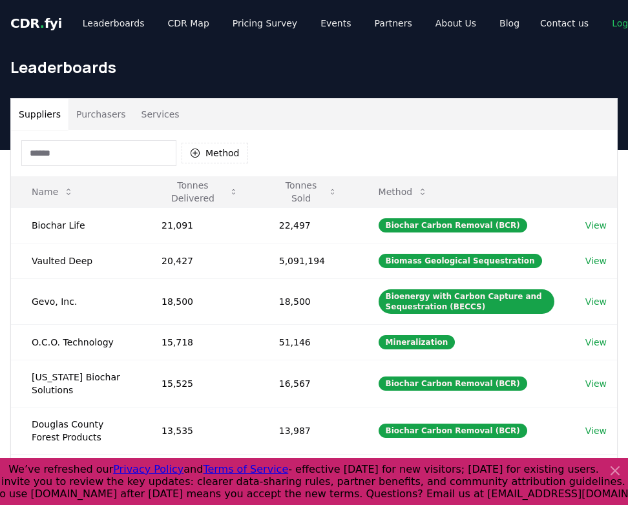  I want to click on a: About Us, so click(456, 23).